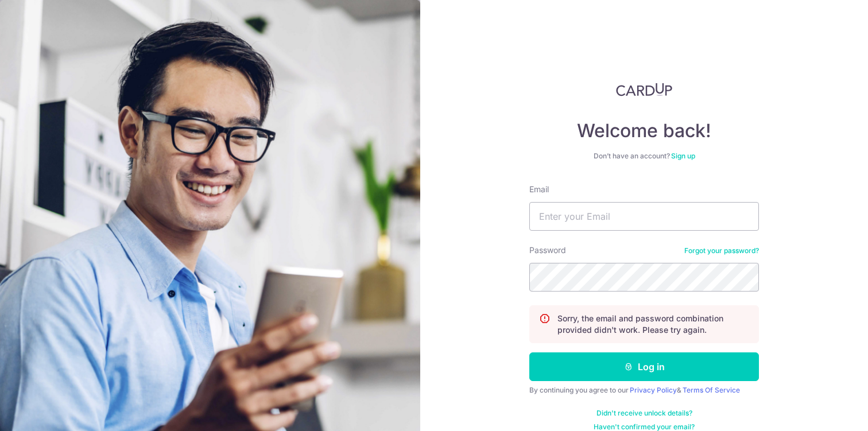 Image resolution: width=868 pixels, height=431 pixels. What do you see at coordinates (683, 155) in the screenshot?
I see `a: Sign up` at bounding box center [683, 155].